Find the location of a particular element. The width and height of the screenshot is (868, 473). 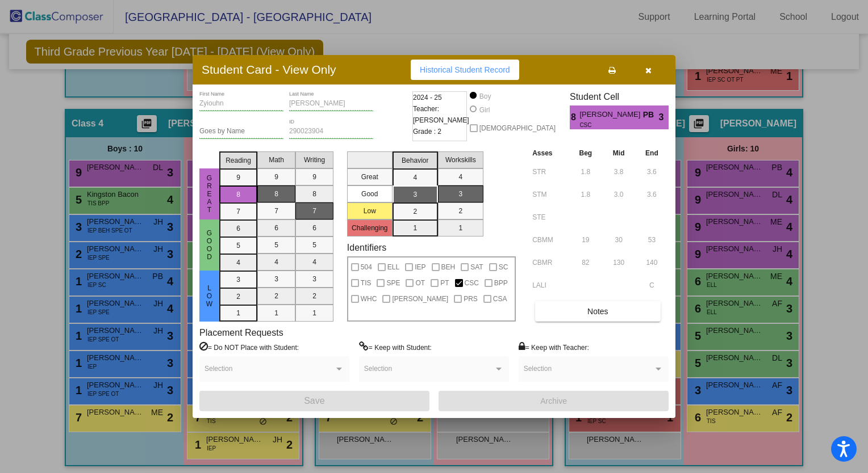

span: Low is located at coordinates (210, 297).